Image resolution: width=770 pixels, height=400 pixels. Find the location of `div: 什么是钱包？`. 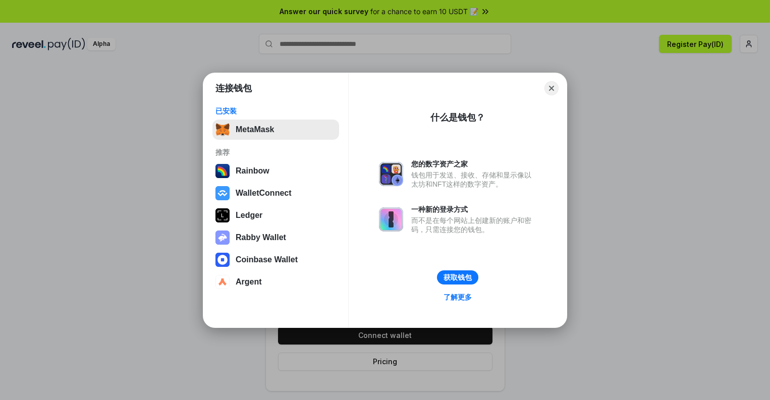

div: 什么是钱包？ is located at coordinates (458, 118).